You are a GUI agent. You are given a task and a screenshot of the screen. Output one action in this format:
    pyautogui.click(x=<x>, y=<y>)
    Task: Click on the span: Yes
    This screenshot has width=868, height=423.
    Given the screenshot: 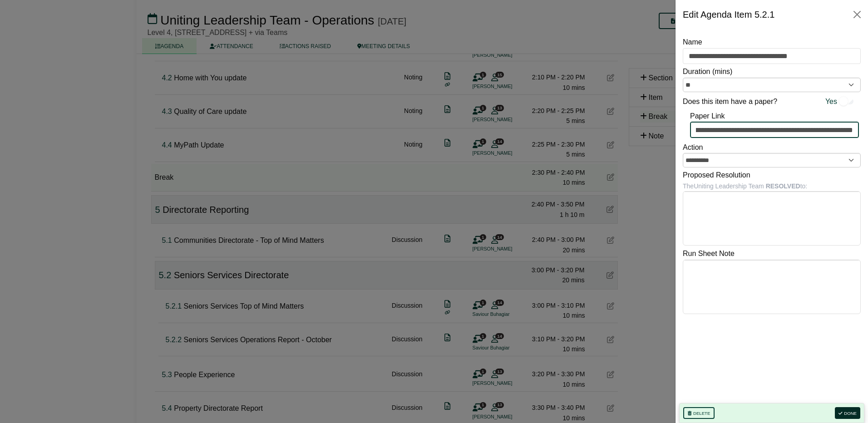 What is the action you would take?
    pyautogui.click(x=831, y=102)
    